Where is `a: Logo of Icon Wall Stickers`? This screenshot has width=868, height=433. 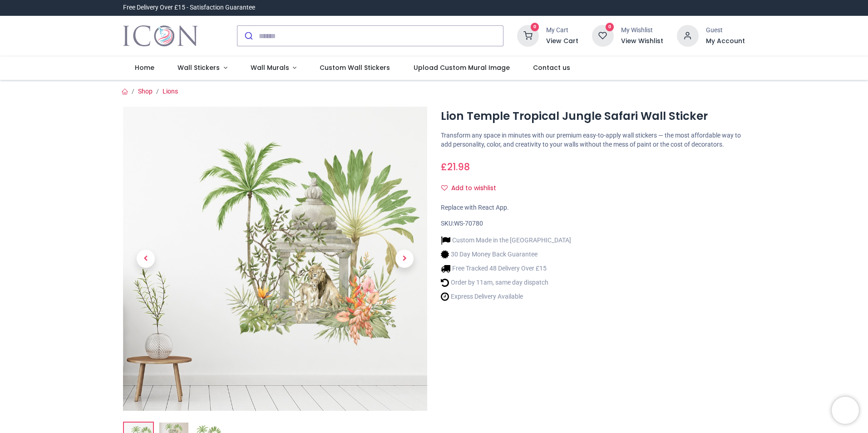
a: Logo of Icon Wall Stickers is located at coordinates (160, 36).